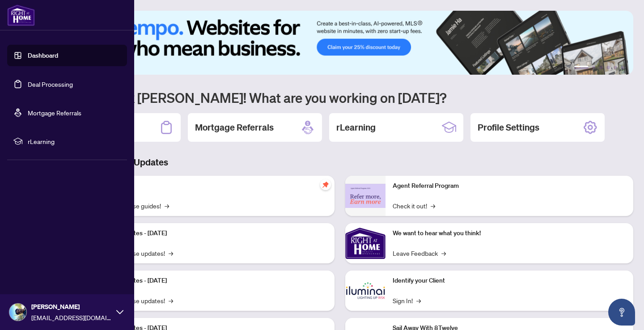 The height and width of the screenshot is (330, 644). Describe the element at coordinates (581, 68) in the screenshot. I see `button: 1` at that location.